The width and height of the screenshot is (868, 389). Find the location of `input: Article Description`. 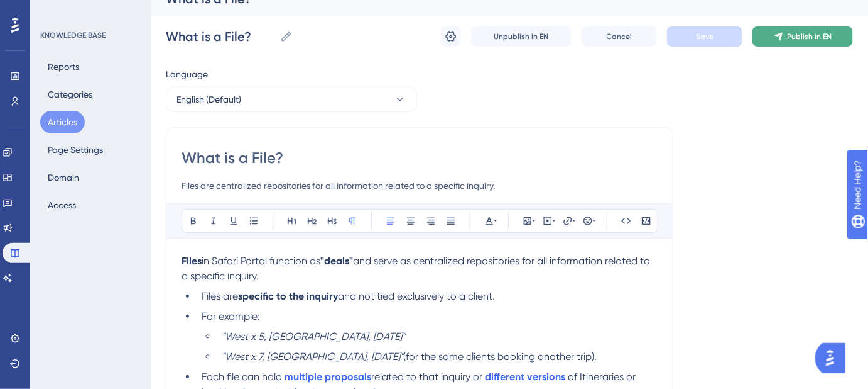

input: Article Description is located at coordinates (420, 186).